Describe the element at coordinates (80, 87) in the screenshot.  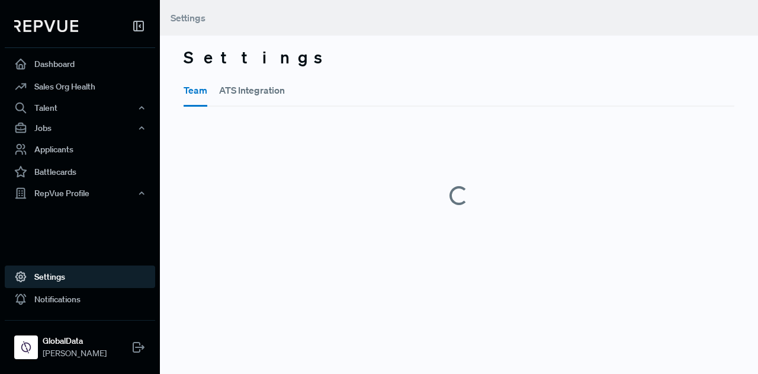
I see `a: Sales Org Health` at that location.